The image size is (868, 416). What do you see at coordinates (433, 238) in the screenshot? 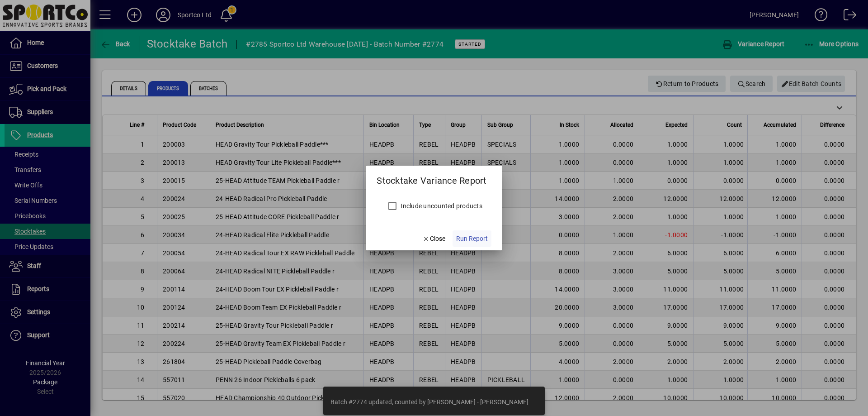
I see `button: Close` at bounding box center [433, 238].